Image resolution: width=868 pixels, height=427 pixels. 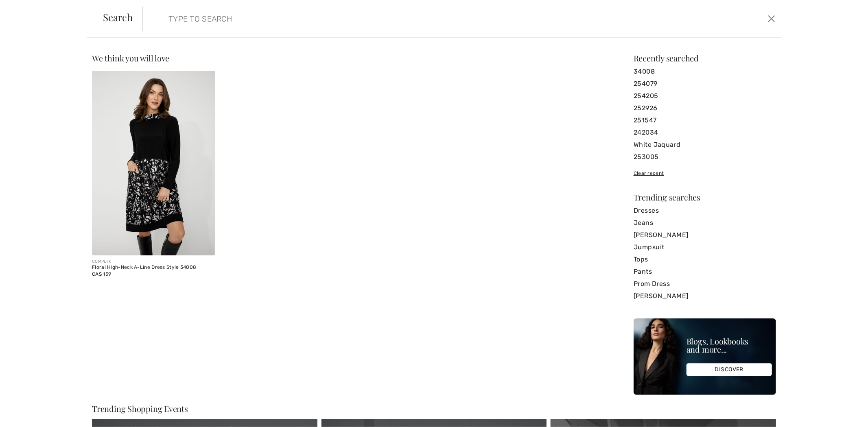 I want to click on img: Blogs, Lookbooks and more..., so click(x=705, y=357).